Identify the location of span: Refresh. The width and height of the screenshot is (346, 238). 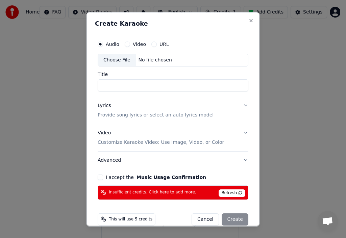
(232, 193).